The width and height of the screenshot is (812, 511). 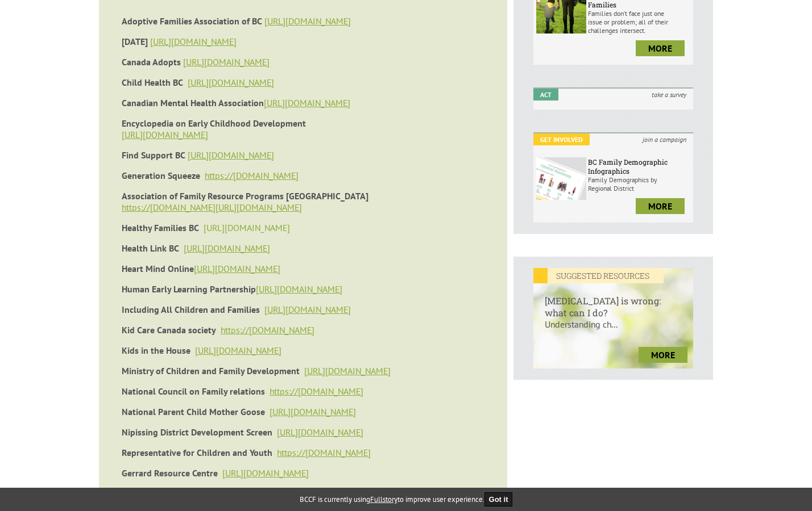 I want to click on i: join a campaign, so click(x=664, y=139).